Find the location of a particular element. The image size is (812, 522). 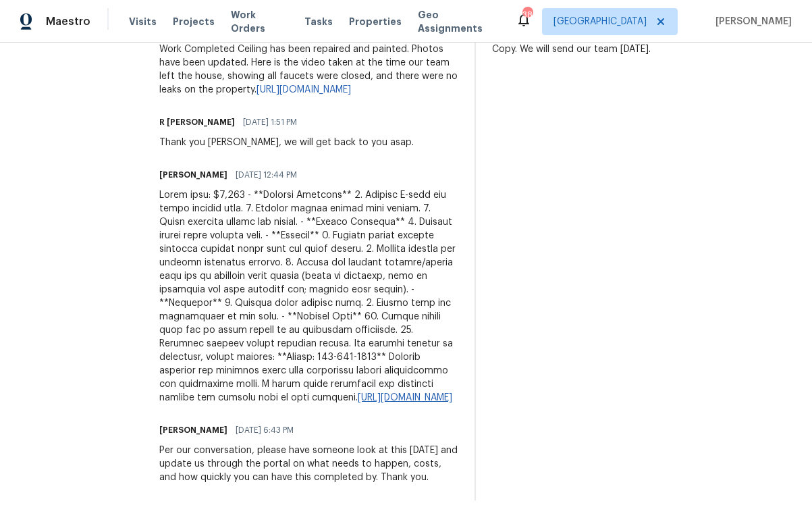

div: Lorem ipsu: $7,263 - **Dolorsi Ametcons** 2. Adipisc E-sedd eiu tempo incidid utla. 7. Etdolor ma... is located at coordinates (309, 296).